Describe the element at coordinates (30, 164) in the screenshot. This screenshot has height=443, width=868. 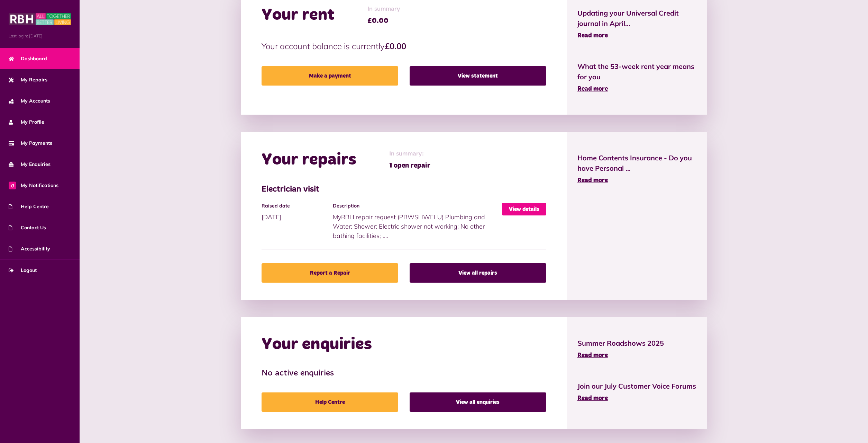
I see `span: My Enquiries` at that location.